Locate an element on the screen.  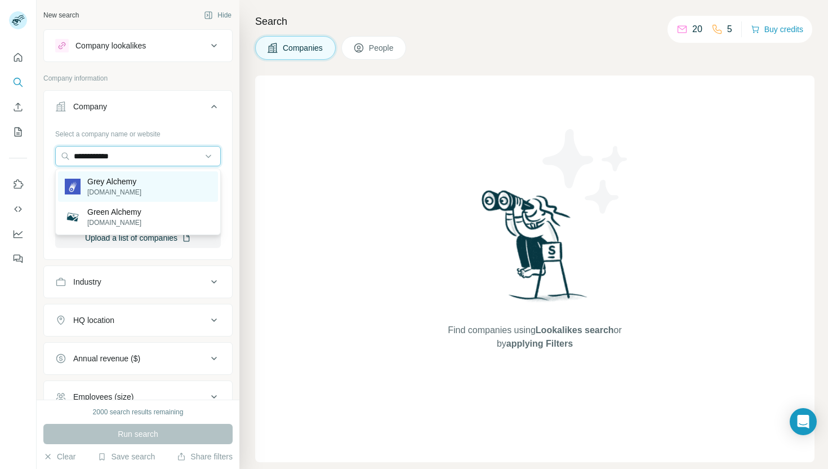
div: 2000 search results remaining is located at coordinates (138, 412).